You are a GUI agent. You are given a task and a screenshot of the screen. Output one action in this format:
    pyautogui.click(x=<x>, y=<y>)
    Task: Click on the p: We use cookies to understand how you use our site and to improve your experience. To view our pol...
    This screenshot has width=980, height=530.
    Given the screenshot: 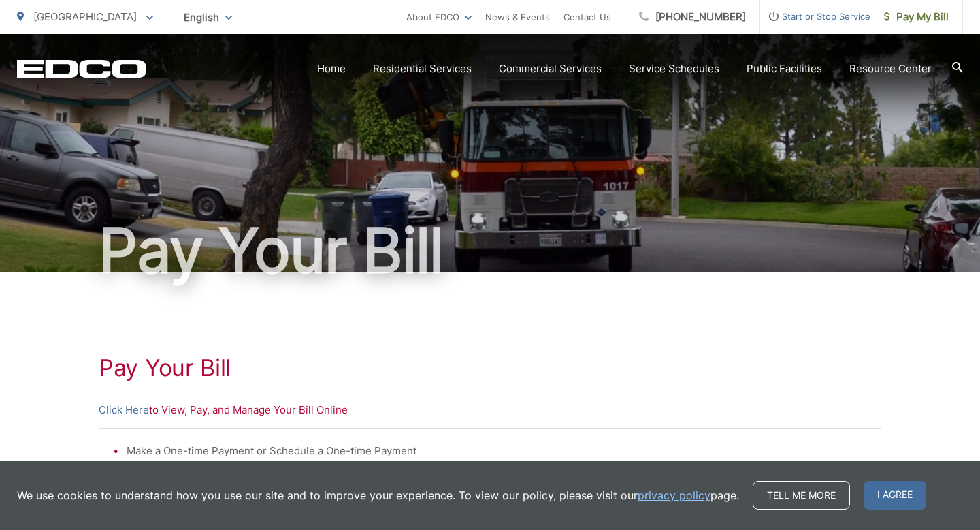 What is the action you would take?
    pyautogui.click(x=377, y=495)
    